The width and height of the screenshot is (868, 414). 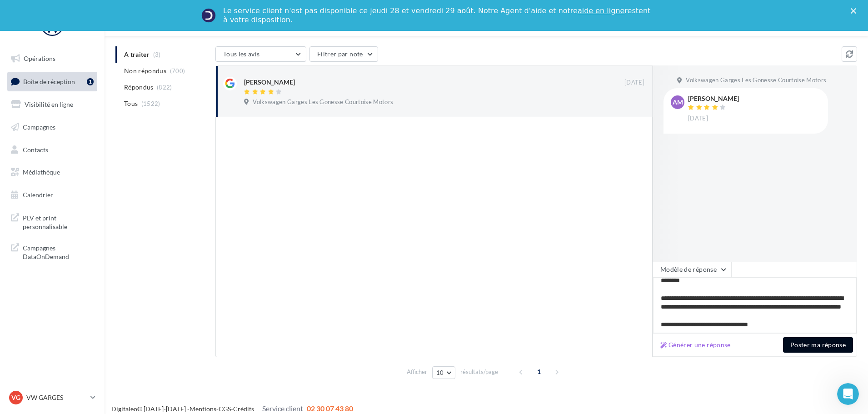 What do you see at coordinates (209, 15) in the screenshot?
I see `img: Profile image for Service-Client` at bounding box center [209, 15].